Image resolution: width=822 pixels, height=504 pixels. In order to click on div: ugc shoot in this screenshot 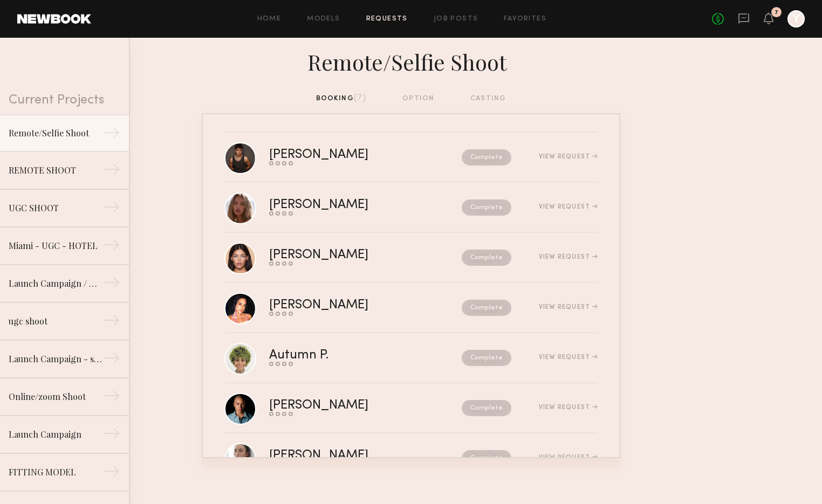, I will do `click(55, 321)`.